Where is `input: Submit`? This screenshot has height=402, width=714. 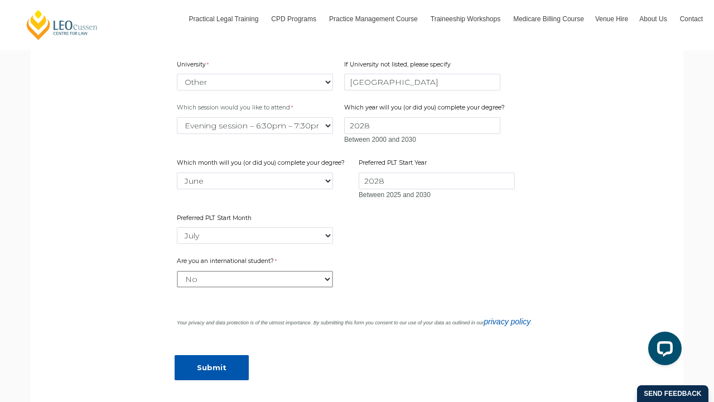
input: Submit is located at coordinates (212, 367).